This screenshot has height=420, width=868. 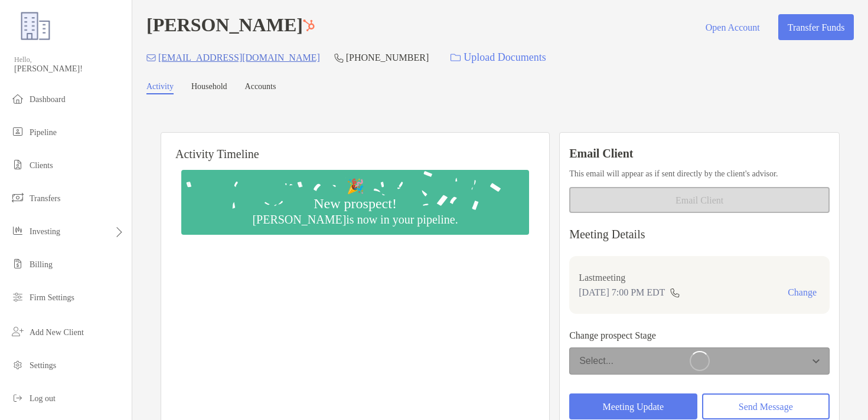 What do you see at coordinates (45, 198) in the screenshot?
I see `span: Transfers` at bounding box center [45, 198].